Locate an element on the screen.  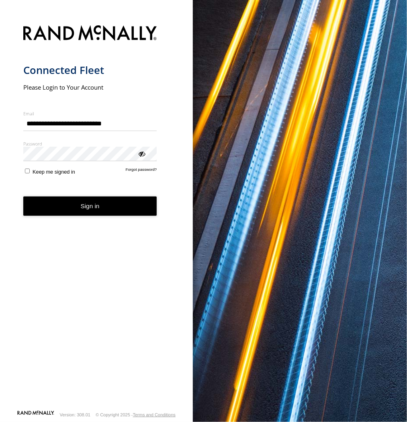
a: Terms and Conditions is located at coordinates (154, 414).